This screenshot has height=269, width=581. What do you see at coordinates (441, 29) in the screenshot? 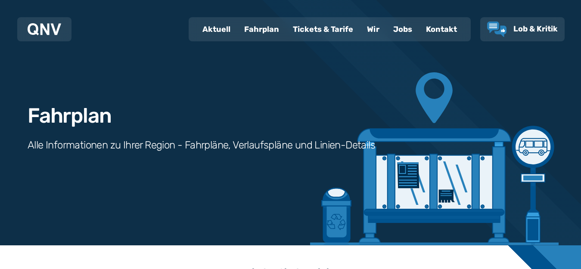
I see `a: Kontakt` at bounding box center [441, 29].